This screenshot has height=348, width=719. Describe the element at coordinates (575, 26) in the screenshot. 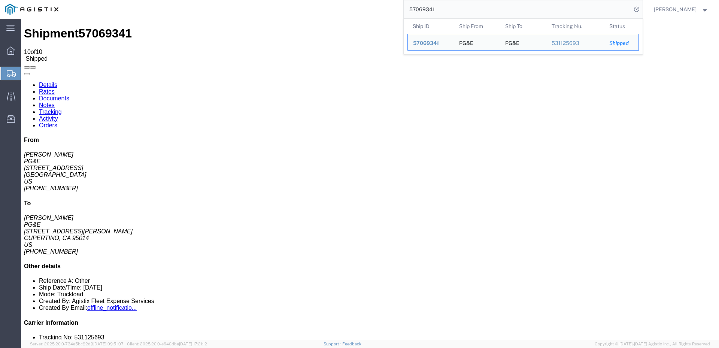

I see `th: Tracking Nu.` at that location.